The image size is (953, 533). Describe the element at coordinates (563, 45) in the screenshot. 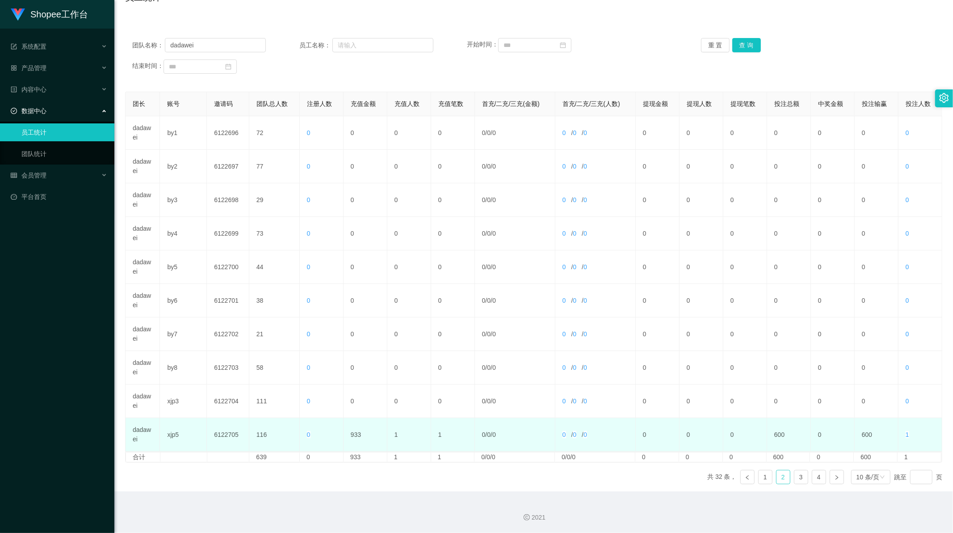

I see `i: 图标: calendar` at that location.